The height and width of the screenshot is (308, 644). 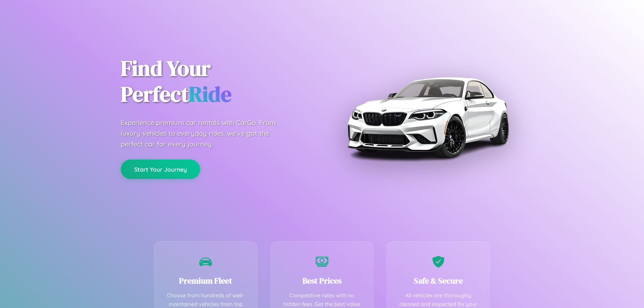 What do you see at coordinates (322, 280) in the screenshot?
I see `h3: Best Prices` at bounding box center [322, 280].